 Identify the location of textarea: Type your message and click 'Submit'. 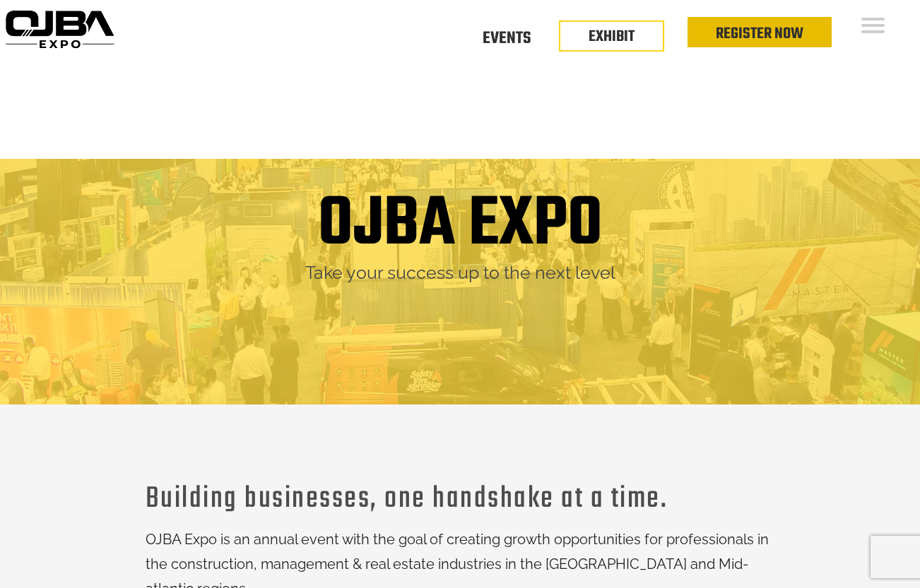
(138, 318).